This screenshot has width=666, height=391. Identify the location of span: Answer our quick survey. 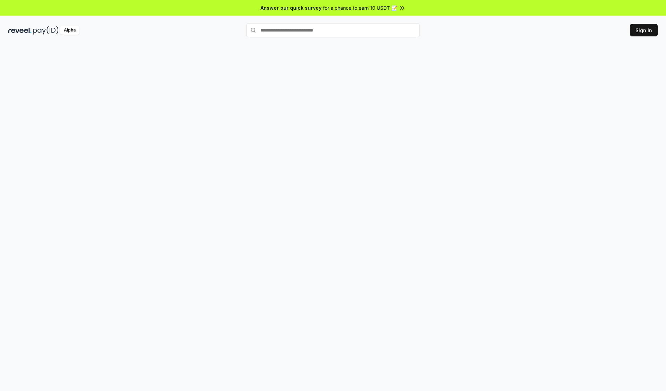
(291, 8).